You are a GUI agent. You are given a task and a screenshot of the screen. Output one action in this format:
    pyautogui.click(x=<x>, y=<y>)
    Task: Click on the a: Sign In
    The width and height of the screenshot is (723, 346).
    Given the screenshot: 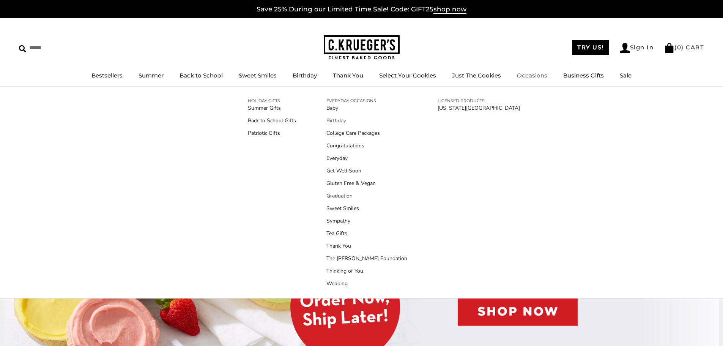 What is the action you would take?
    pyautogui.click(x=637, y=48)
    